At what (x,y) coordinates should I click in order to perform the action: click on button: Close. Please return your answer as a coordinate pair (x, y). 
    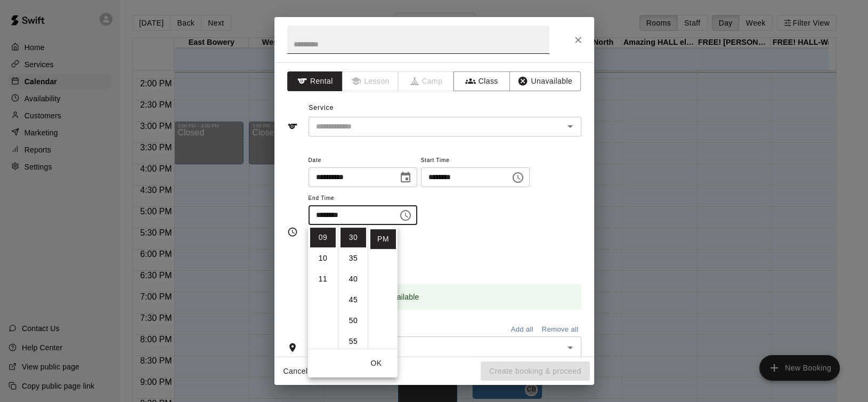
    Looking at the image, I should click on (578, 40).